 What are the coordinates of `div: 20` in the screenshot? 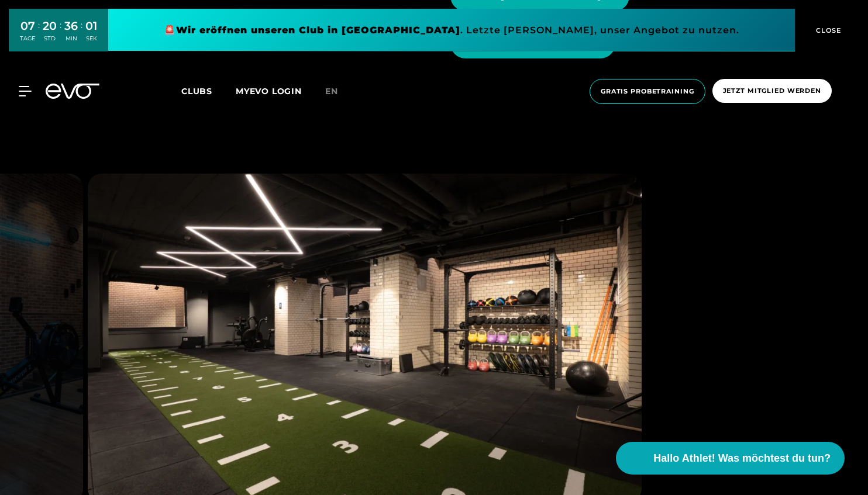 It's located at (50, 26).